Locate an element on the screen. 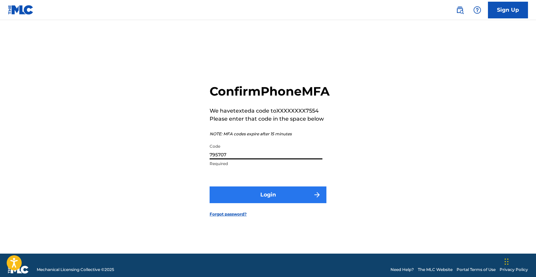 The width and height of the screenshot is (536, 277). div: Help is located at coordinates (478, 10).